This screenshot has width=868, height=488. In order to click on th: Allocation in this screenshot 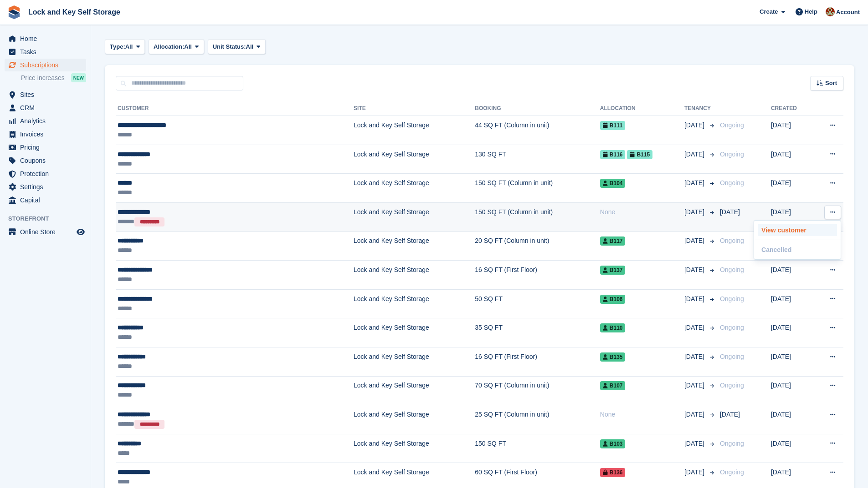, I will do `click(642, 109)`.